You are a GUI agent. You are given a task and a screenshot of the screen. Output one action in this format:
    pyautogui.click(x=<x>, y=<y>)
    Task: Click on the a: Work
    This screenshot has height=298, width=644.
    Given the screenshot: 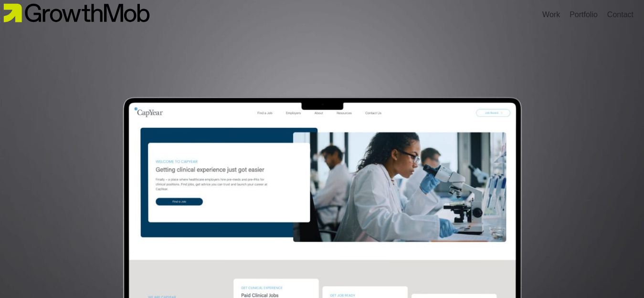 What is the action you would take?
    pyautogui.click(x=551, y=15)
    